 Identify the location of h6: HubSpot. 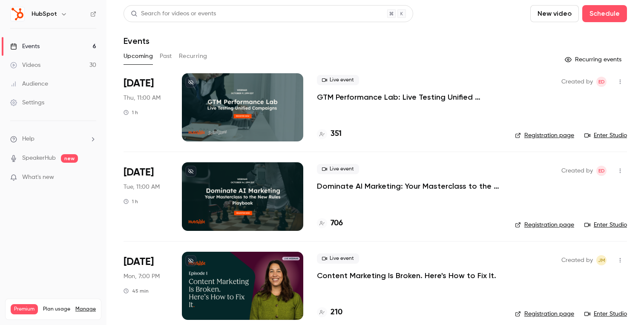
(44, 14).